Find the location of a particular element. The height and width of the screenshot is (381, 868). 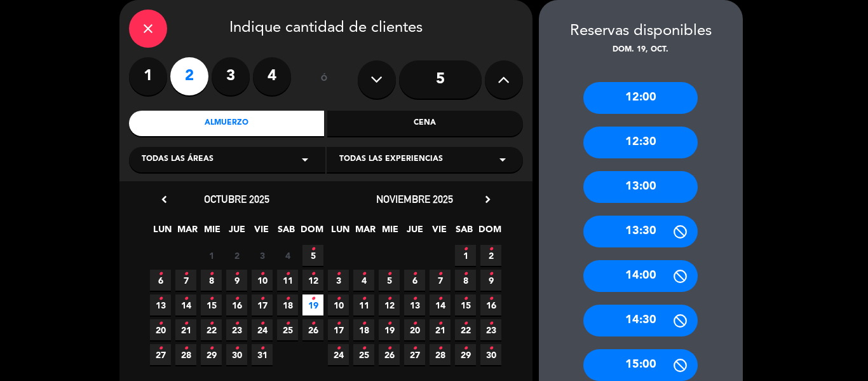

div: Cena is located at coordinates (425, 124).